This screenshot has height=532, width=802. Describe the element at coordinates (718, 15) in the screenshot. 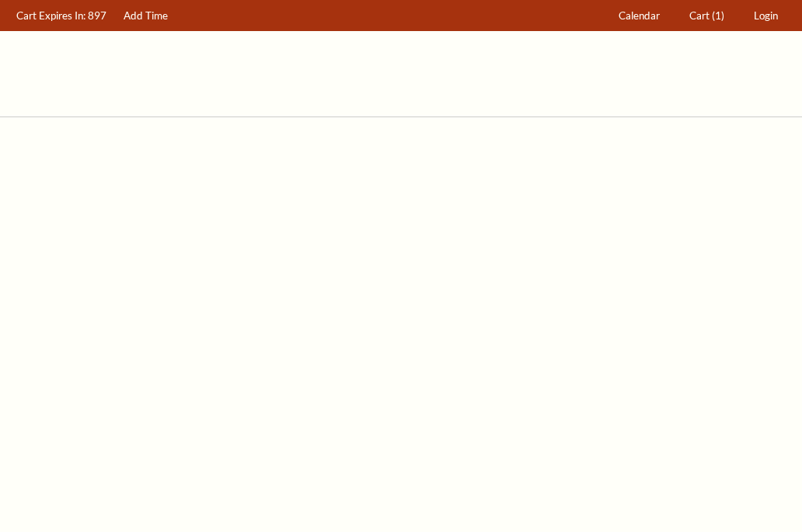

I see `span: (1)` at that location.